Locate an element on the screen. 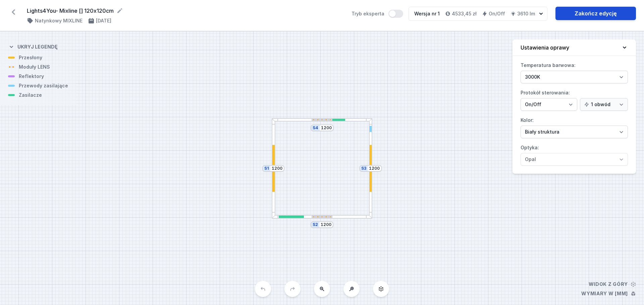 Image resolution: width=644 pixels, height=305 pixels. form: Lights4You- Mixline [] 120x120cm is located at coordinates (185, 11).